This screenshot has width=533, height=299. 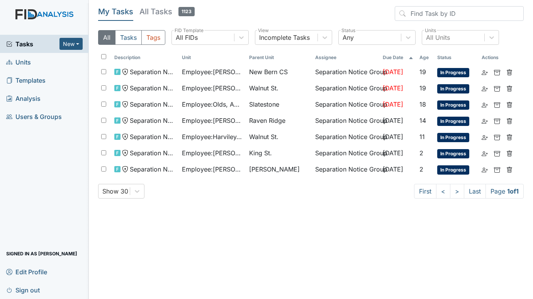 What do you see at coordinates (348, 37) in the screenshot?
I see `div: Any` at bounding box center [348, 37].